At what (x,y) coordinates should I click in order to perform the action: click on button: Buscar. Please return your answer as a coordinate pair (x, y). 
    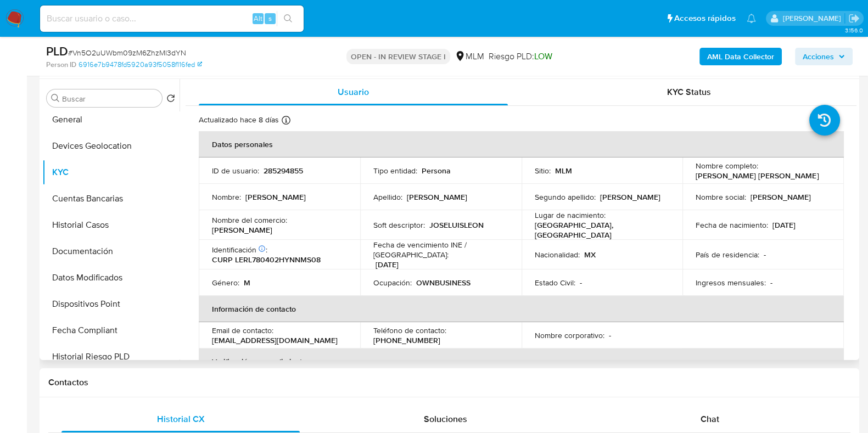
    Looking at the image, I should click on (56, 98).